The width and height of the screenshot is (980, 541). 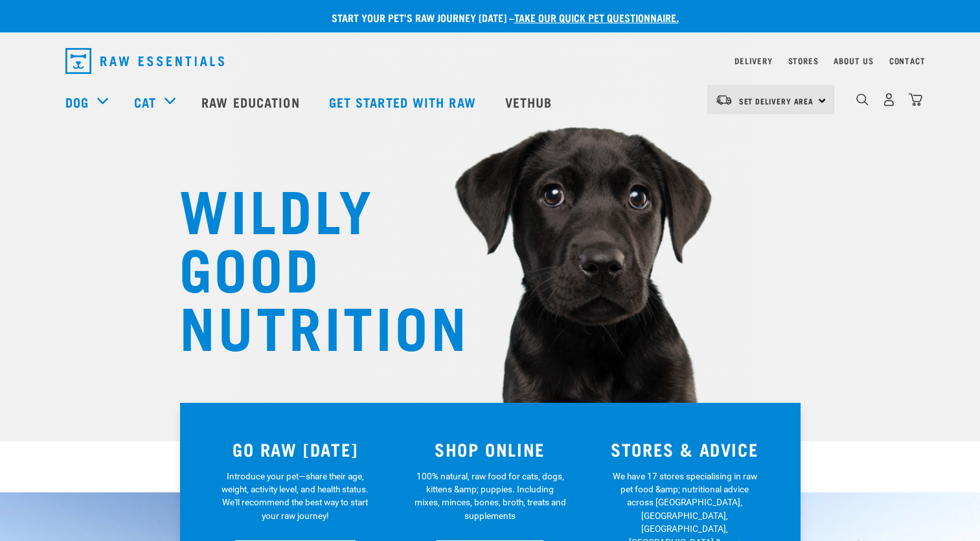 What do you see at coordinates (531, 102) in the screenshot?
I see `a: Vethub` at bounding box center [531, 102].